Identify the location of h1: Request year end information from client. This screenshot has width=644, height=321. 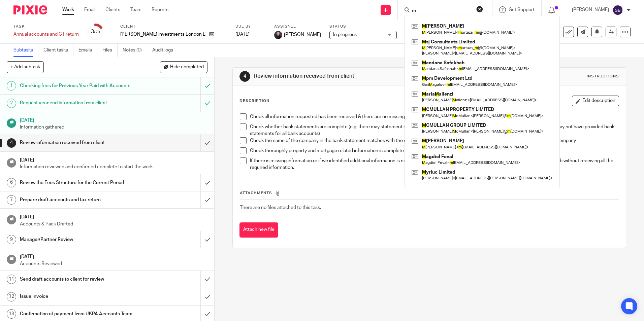
(78, 103).